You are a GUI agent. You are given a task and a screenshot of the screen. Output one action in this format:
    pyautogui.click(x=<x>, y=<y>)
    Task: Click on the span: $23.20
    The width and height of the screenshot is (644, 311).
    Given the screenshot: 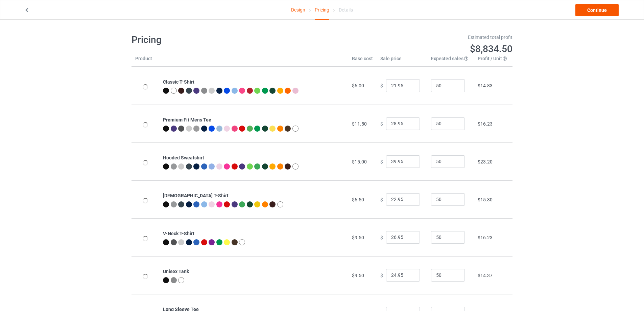 What is the action you would take?
    pyautogui.click(x=485, y=162)
    